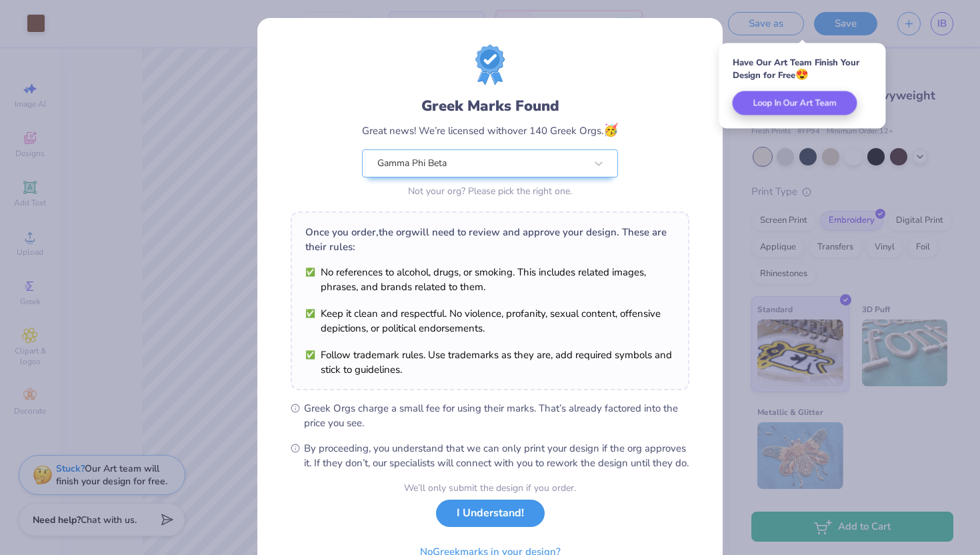 The image size is (980, 555). What do you see at coordinates (497, 415) in the screenshot?
I see `span: Greek Orgs charge a small fee for using their marks. That’s already factored into the price you see.` at bounding box center [497, 415].